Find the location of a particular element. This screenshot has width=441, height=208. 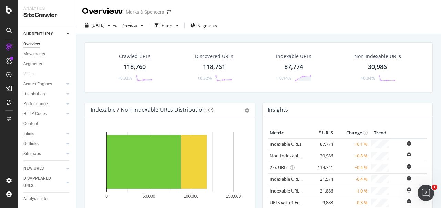

td: +0.1 % is located at coordinates (352, 144).